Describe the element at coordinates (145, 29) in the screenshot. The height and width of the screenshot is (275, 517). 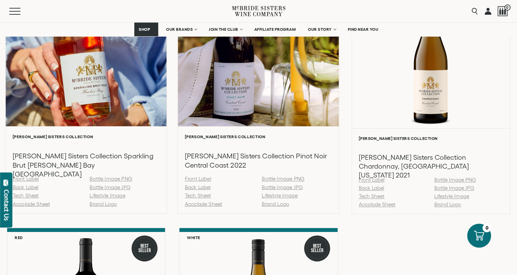
I see `span: SHOP` at that location.